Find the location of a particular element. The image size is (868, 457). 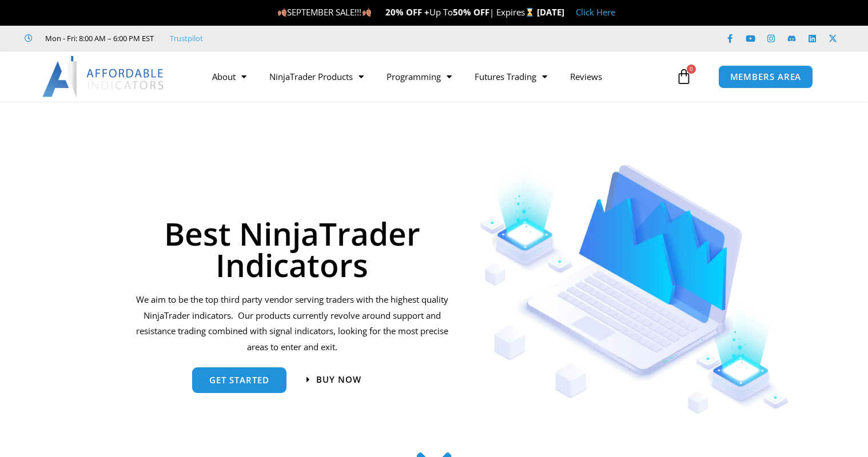

a: Trustpilot is located at coordinates (186, 38).